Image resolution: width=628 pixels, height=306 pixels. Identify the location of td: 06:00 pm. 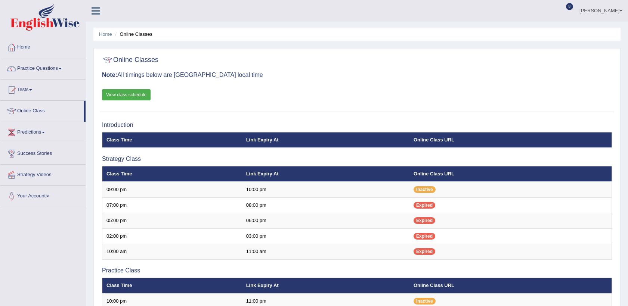
(326, 221).